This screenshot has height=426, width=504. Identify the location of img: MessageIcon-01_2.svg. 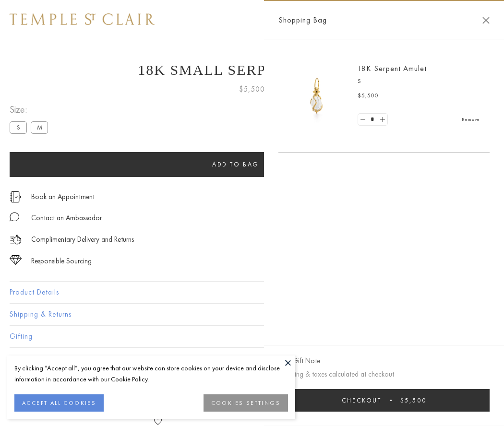
(14, 217).